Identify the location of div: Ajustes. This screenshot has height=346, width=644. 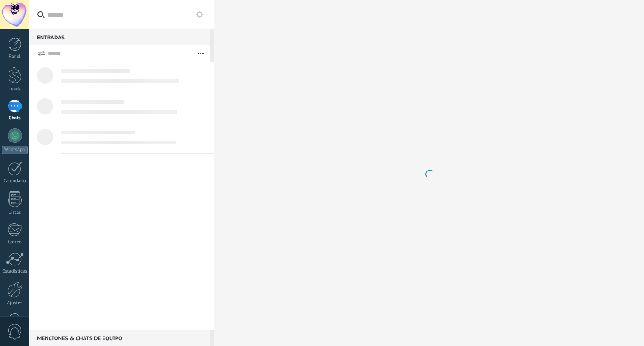
(15, 303).